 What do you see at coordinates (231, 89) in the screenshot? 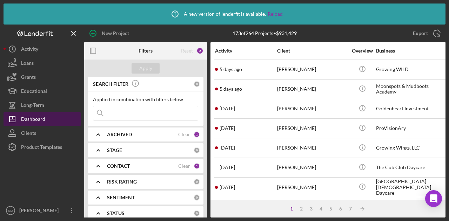
I see `time: 2025-08-28 19:55` at bounding box center [231, 89].